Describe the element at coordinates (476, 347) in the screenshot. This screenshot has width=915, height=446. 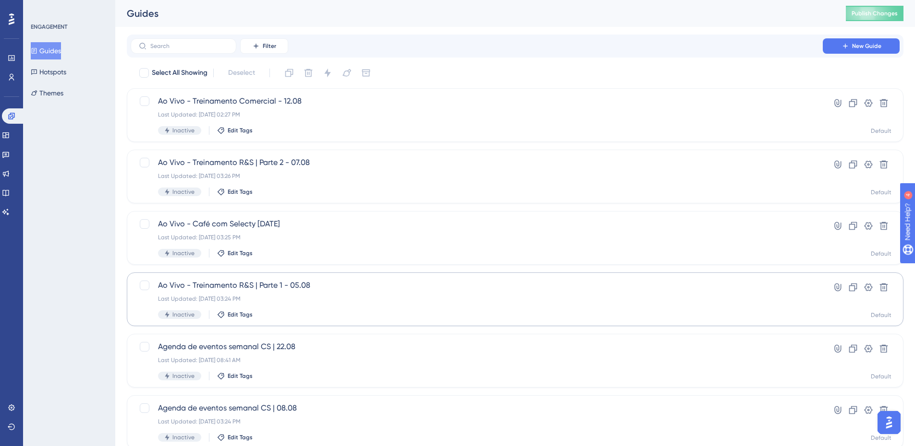
I see `span: Agenda de eventos semanal CS | 22.08` at that location.